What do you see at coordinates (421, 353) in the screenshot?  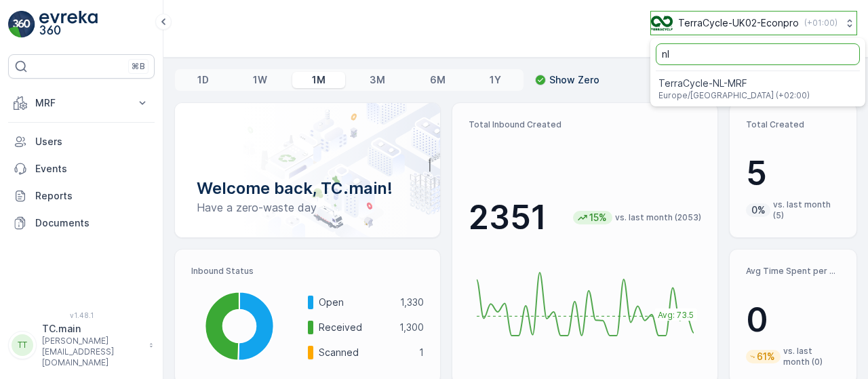 I see `p: 1` at bounding box center [421, 353].